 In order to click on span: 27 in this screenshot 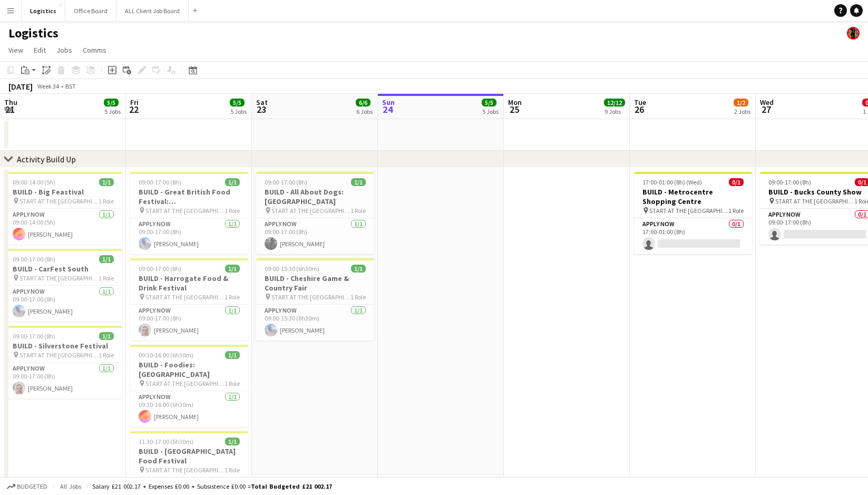, I will do `click(765, 109)`.